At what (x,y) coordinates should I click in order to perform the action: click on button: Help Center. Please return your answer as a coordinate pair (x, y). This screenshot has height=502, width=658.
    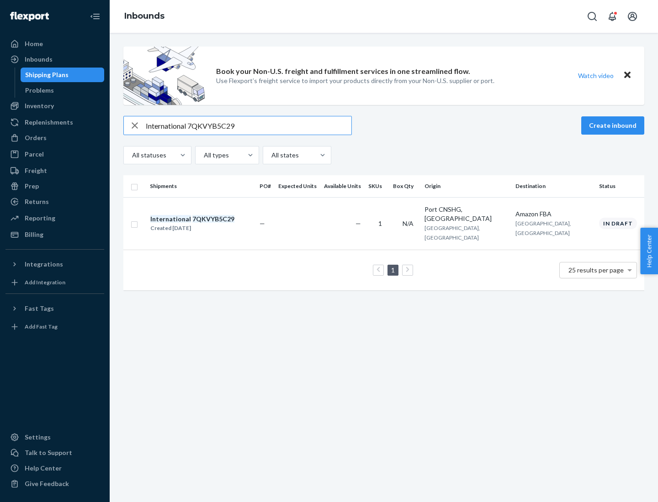
    Looking at the image, I should click on (648, 251).